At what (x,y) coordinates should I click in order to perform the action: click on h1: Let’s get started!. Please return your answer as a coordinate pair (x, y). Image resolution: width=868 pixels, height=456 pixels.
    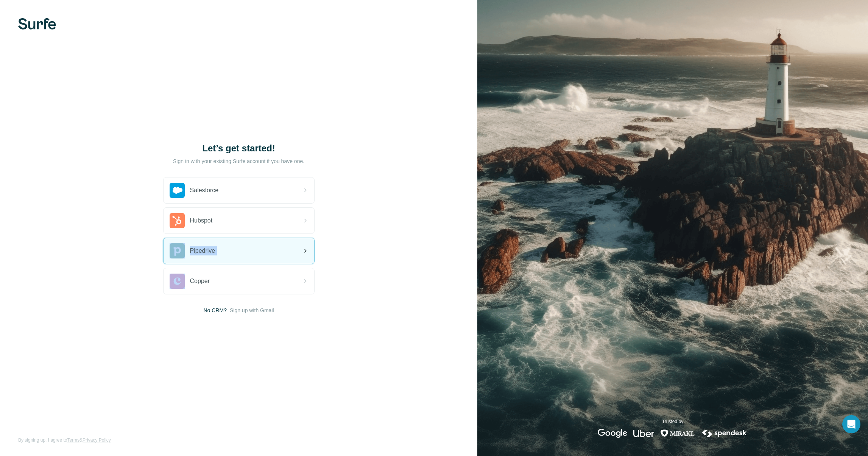
    Looking at the image, I should click on (238, 148).